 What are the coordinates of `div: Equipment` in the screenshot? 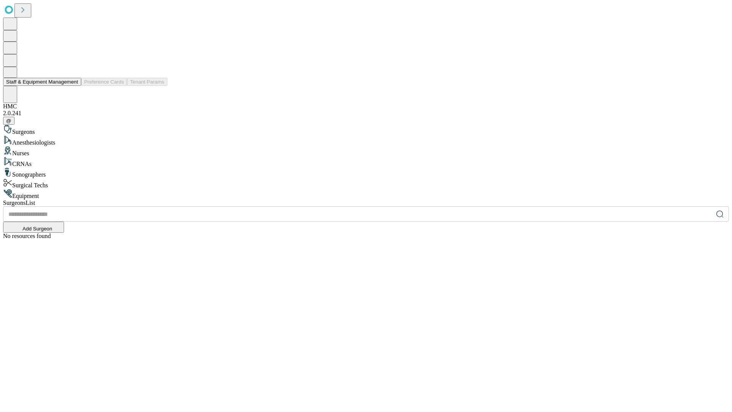 It's located at (366, 194).